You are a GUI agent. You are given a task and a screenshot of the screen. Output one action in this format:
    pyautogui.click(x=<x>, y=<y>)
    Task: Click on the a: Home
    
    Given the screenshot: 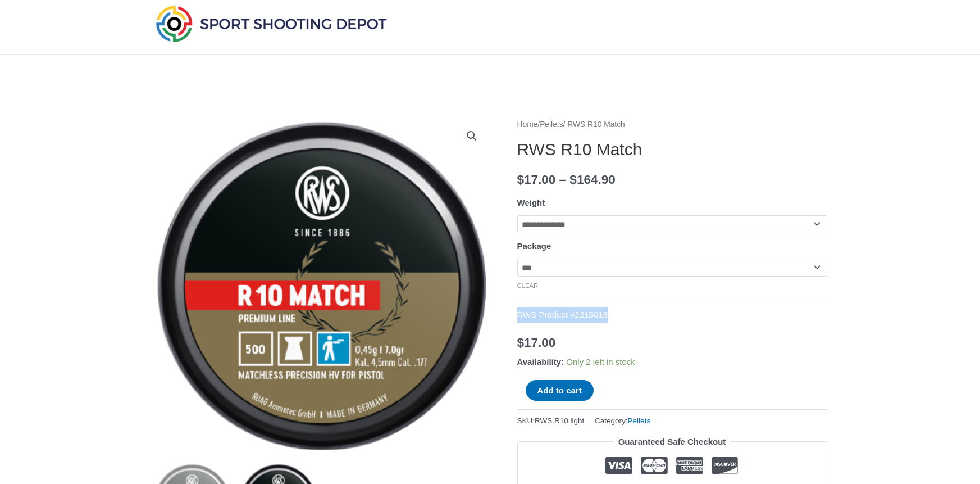 What is the action you would take?
    pyautogui.click(x=527, y=124)
    